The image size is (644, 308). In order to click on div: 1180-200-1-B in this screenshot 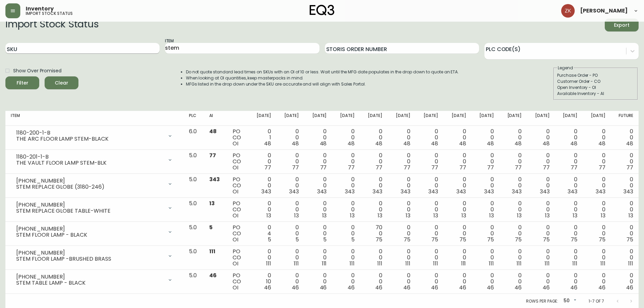, I will do `click(89, 133)`.